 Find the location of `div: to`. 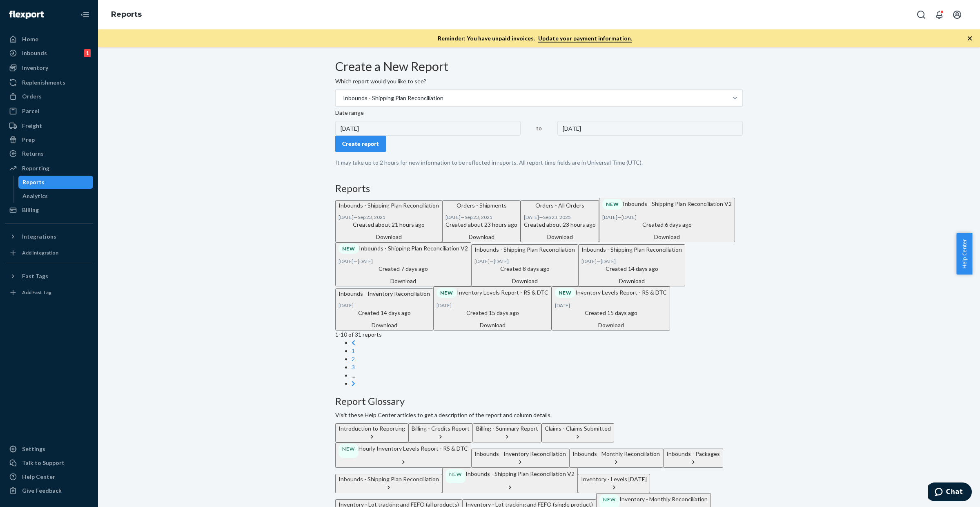

div: to is located at coordinates (539, 128).